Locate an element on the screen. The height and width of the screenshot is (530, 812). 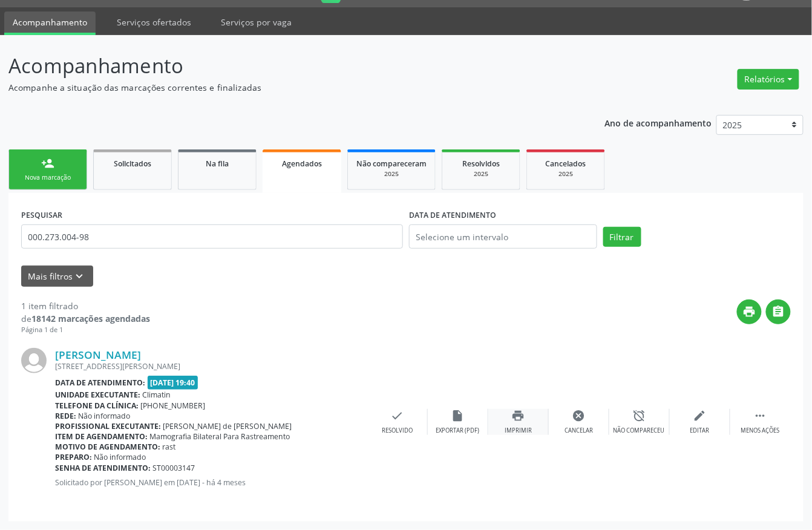
span: ST00003147 is located at coordinates (174, 467).